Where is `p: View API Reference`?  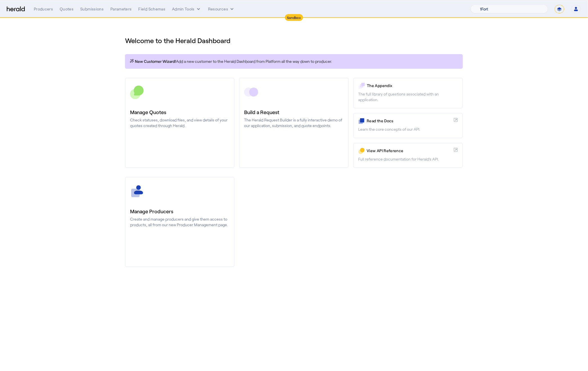 p: View API Reference is located at coordinates (409, 151).